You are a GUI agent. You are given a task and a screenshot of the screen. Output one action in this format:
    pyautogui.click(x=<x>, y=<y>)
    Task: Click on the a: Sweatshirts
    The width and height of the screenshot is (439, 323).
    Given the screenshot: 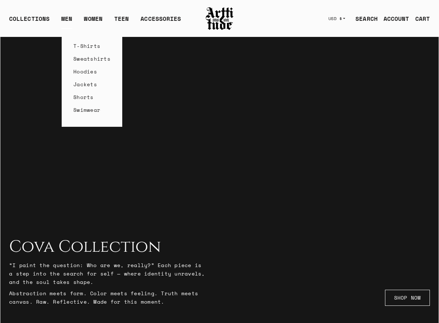 What is the action you would take?
    pyautogui.click(x=92, y=58)
    